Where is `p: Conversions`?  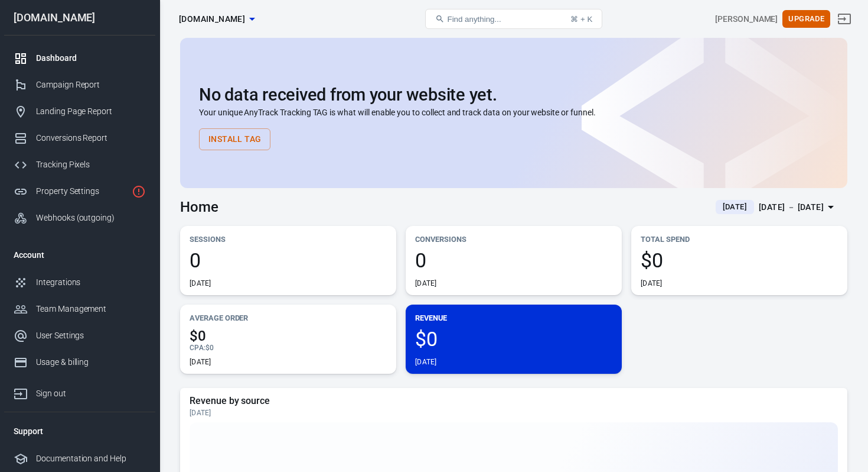
p: Conversions is located at coordinates (514, 239).